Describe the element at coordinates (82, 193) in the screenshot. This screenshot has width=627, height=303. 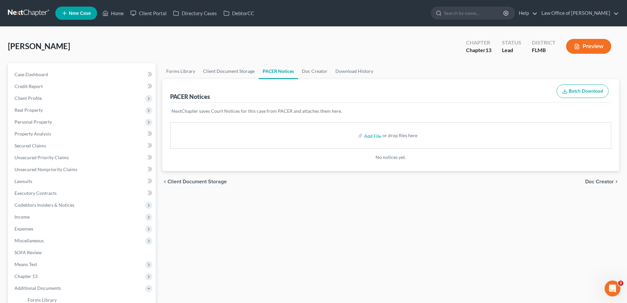
I see `a: Executory Contracts` at that location.